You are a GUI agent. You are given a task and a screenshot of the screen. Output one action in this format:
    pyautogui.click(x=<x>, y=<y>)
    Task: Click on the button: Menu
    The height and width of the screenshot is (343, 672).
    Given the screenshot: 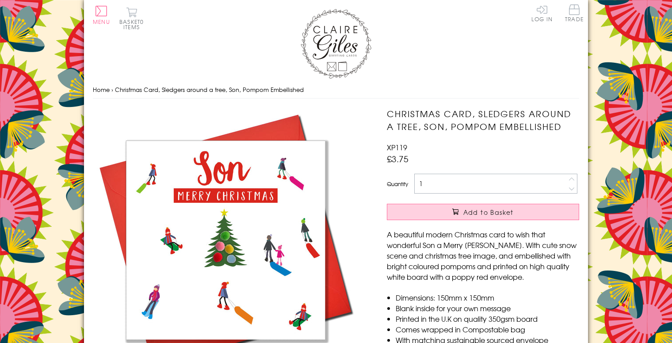 What is the action you would take?
    pyautogui.click(x=101, y=15)
    